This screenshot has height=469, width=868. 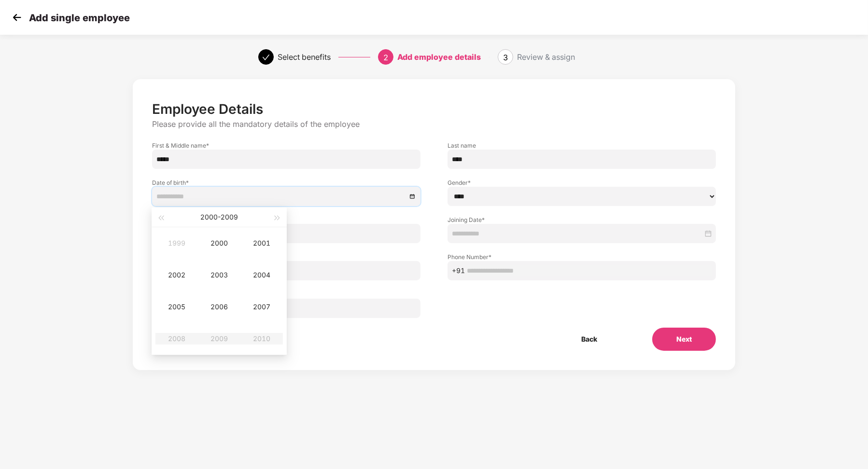 I want to click on button: Back, so click(x=589, y=339).